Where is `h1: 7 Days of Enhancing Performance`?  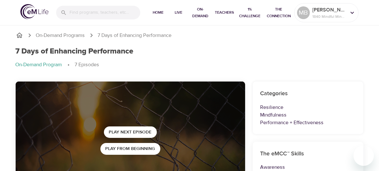
h1: 7 Days of Enhancing Performance is located at coordinates (75, 51).